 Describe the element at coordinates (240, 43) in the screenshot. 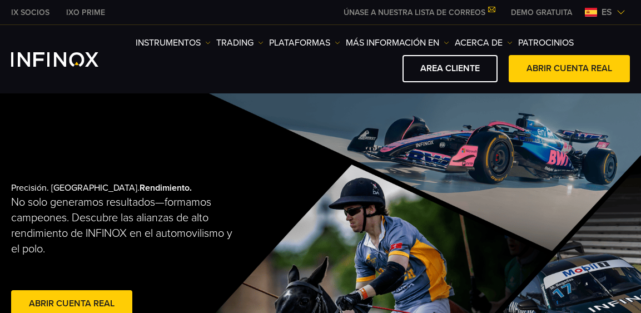

I see `a: TRADING` at that location.